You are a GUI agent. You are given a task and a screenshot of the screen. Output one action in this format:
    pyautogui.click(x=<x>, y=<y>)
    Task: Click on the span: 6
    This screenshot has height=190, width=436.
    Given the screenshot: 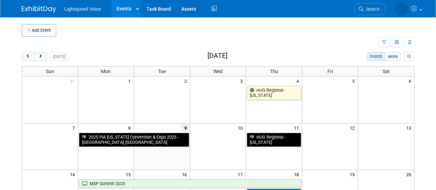 What is the action you would take?
    pyautogui.click(x=411, y=81)
    